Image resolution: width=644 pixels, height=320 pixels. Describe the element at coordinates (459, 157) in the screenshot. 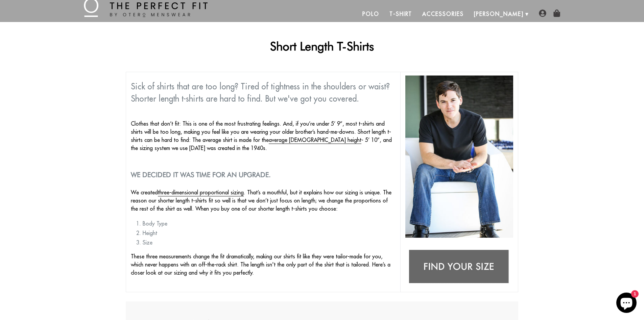

I see `img: shorter length t shirts` at that location.